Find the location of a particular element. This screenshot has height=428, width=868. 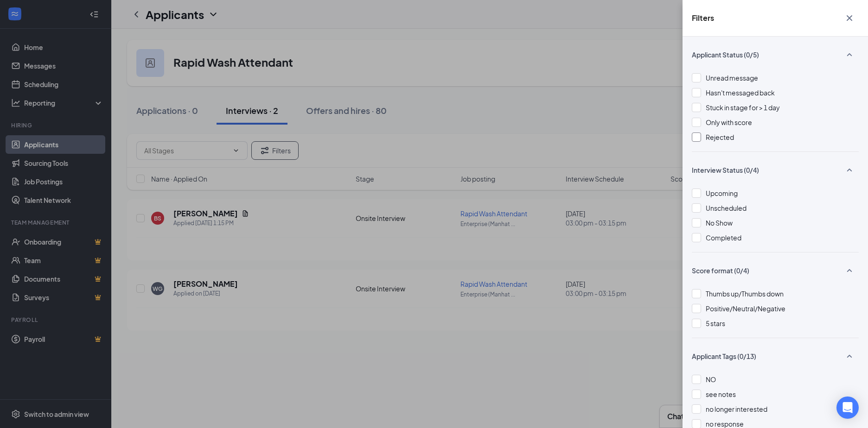

span: NO is located at coordinates (711, 380).